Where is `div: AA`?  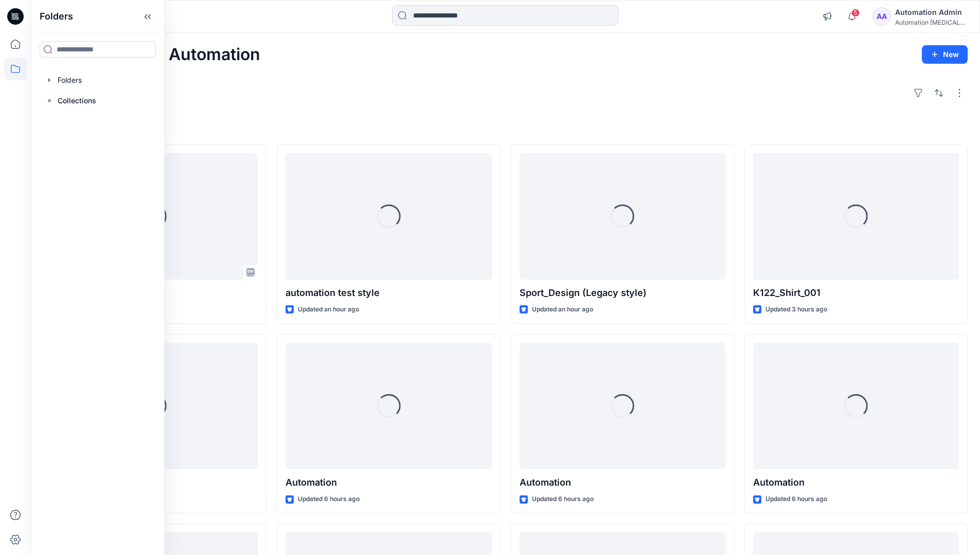
div: AA is located at coordinates (881, 16).